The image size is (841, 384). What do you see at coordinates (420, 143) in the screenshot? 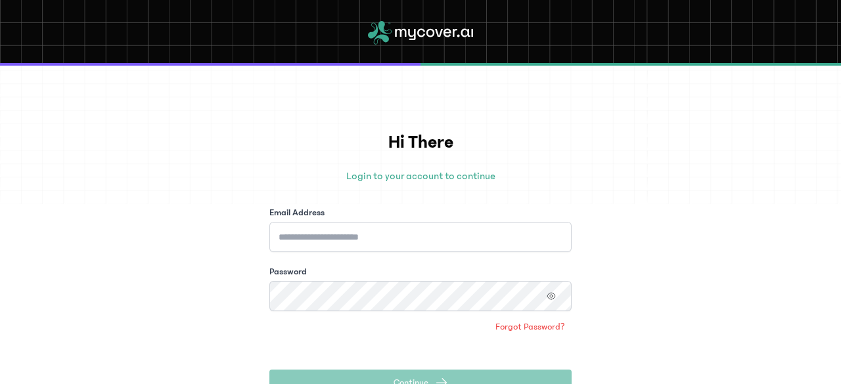
I see `h1: Hi There` at bounding box center [420, 143].